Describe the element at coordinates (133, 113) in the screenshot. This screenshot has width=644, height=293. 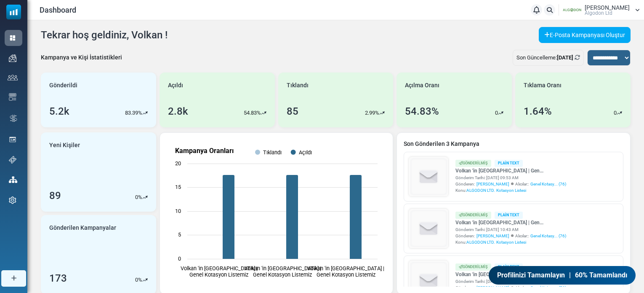
I see `p: 83.39%` at that location.